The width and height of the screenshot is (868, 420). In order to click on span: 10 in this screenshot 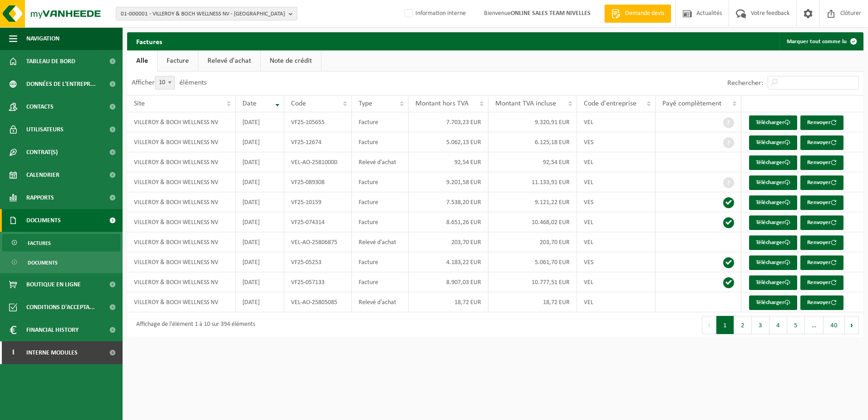, I will do `click(165, 83)`.